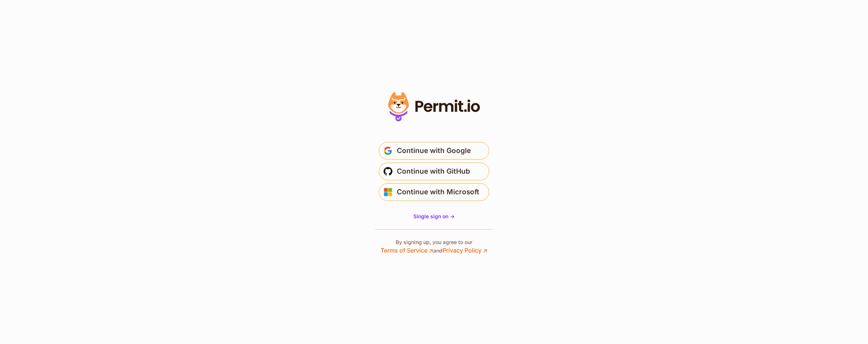  What do you see at coordinates (434, 192) in the screenshot?
I see `button: Continue with Microsoft` at bounding box center [434, 192].